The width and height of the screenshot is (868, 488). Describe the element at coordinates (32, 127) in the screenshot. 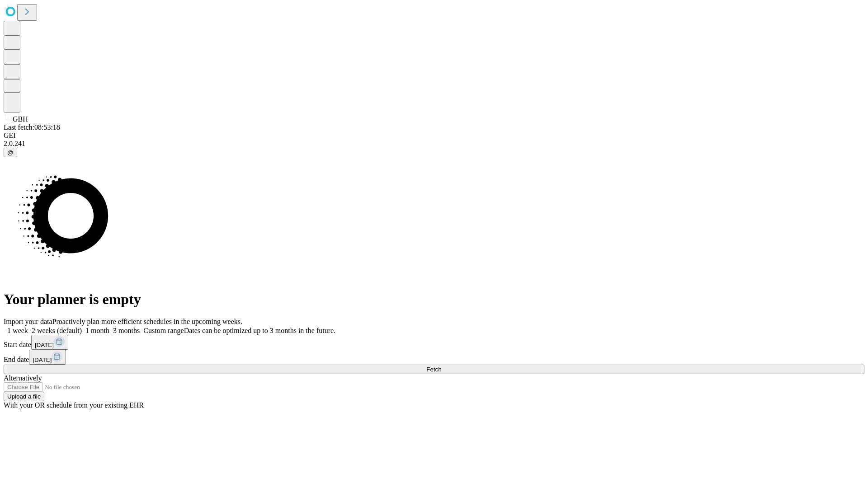

I see `span: Last fetch: 08:53:18` at that location.